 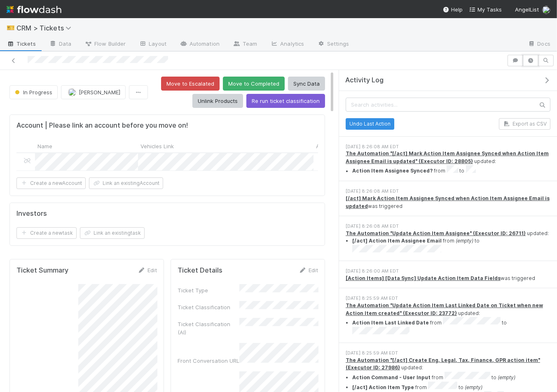 I want to click on a: The Automation "Update Action Item Last Linked Date on Ticket when new Action Item created" (Exec..., so click(x=444, y=309).